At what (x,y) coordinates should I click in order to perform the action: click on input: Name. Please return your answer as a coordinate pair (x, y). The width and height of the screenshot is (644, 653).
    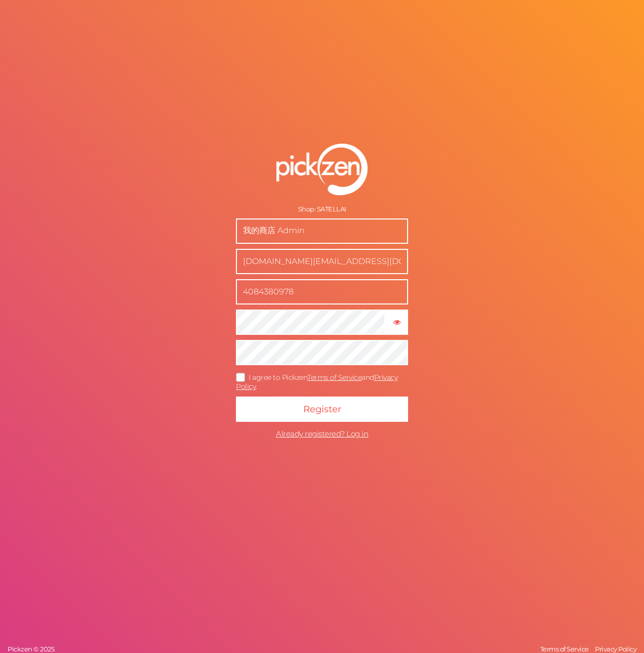
    Looking at the image, I should click on (322, 231).